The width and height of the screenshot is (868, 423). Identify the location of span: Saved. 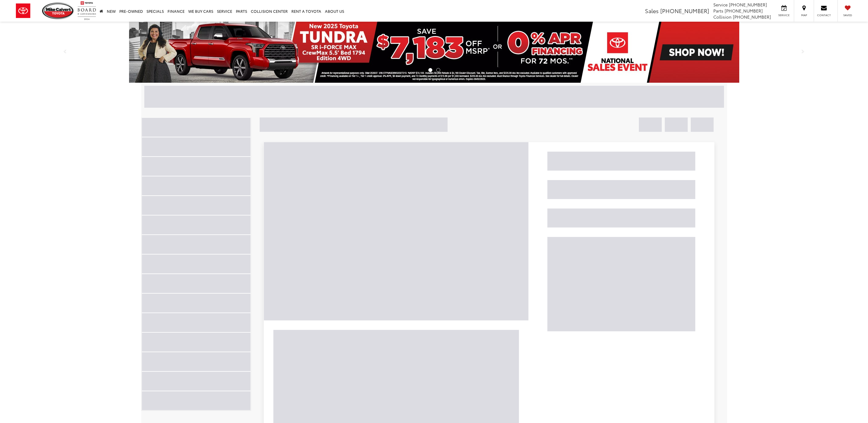
(847, 15).